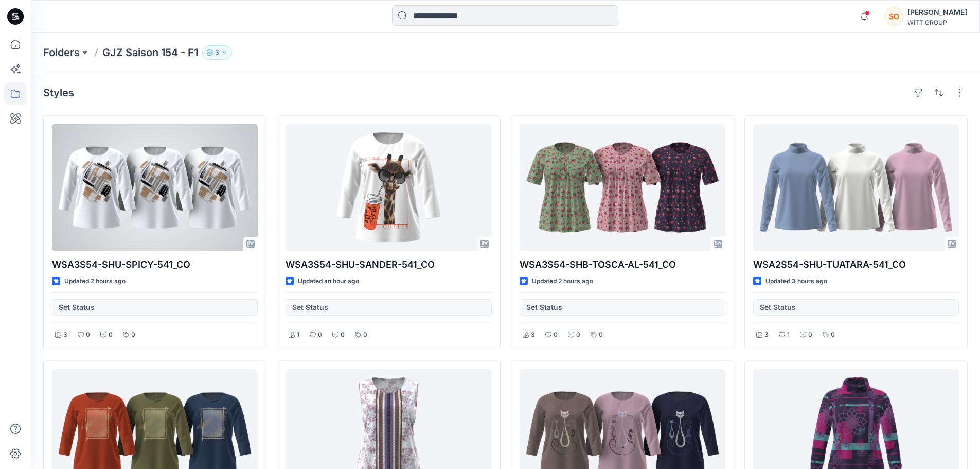 This screenshot has height=469, width=980. What do you see at coordinates (217, 53) in the screenshot?
I see `button: 3` at bounding box center [217, 53].